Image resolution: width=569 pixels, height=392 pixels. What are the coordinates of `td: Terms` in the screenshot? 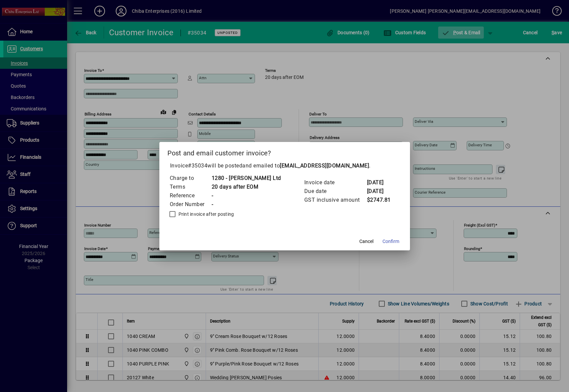 It's located at (190, 187).